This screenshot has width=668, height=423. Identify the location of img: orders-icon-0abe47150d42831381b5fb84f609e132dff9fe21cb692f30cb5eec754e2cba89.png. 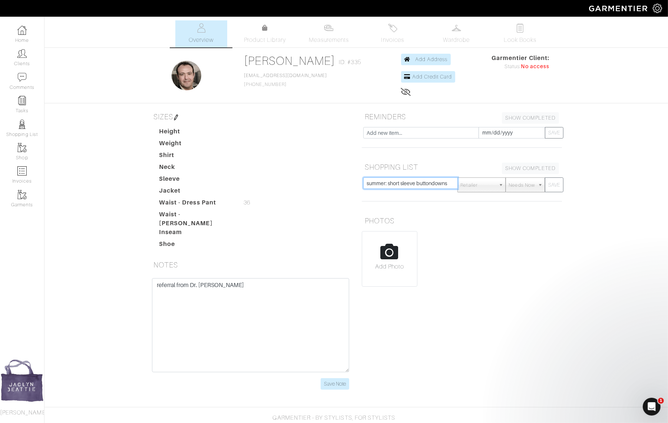
(22, 171).